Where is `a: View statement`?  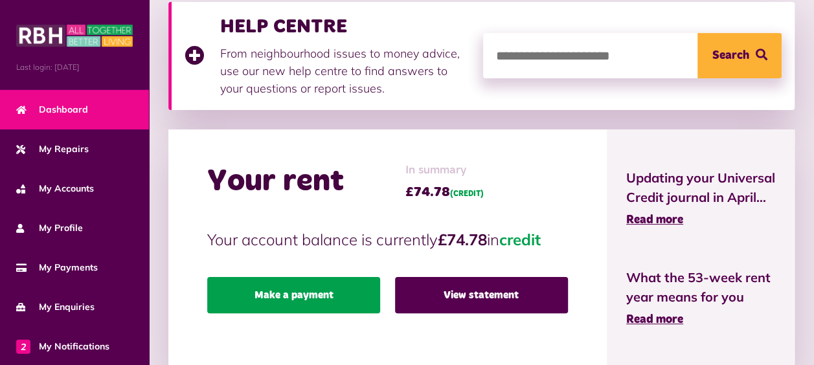
a: View statement is located at coordinates (481, 295).